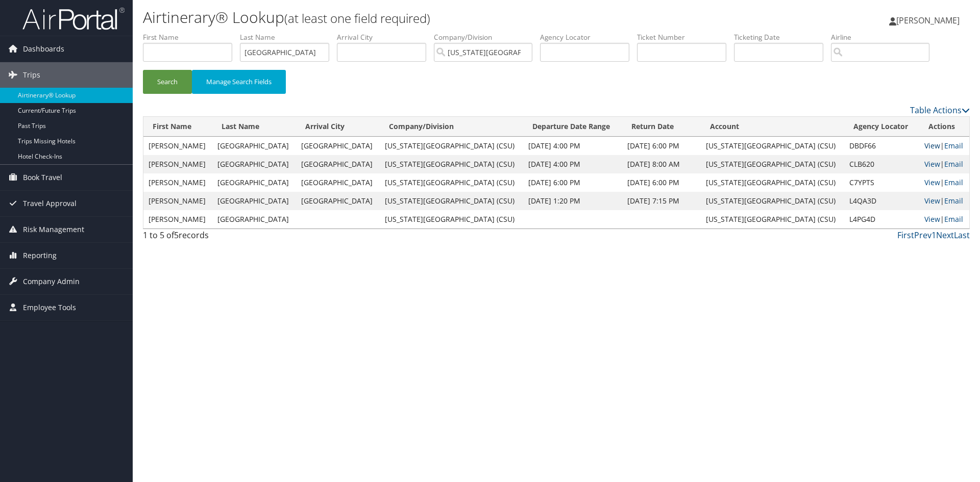 The image size is (980, 482). What do you see at coordinates (178, 126) in the screenshot?
I see `th: First Name: activate to sort column ascending` at bounding box center [178, 126].